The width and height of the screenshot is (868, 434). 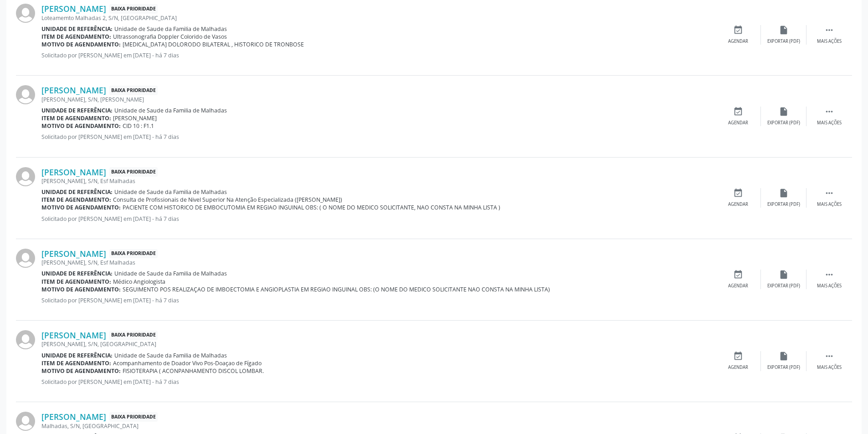 I want to click on span: FISIOTERAPIA ( ACONPANHAMENTO DISCOL LOMBAR., so click(x=193, y=370).